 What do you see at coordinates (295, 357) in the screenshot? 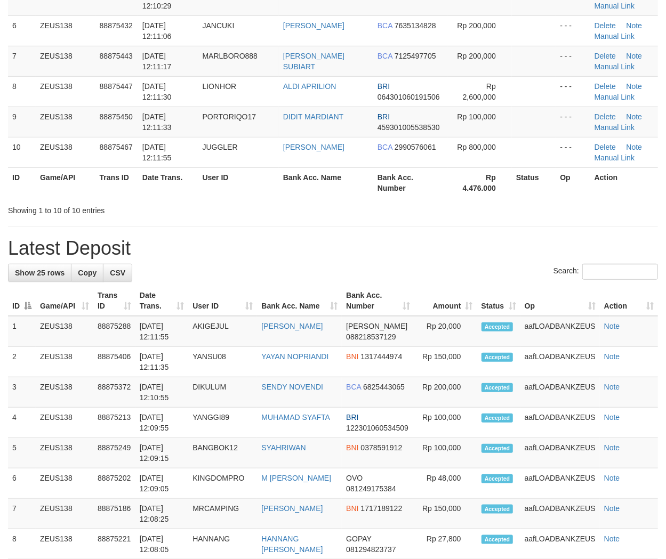
I see `a: YAYAN NOPRIANDI` at bounding box center [295, 357].